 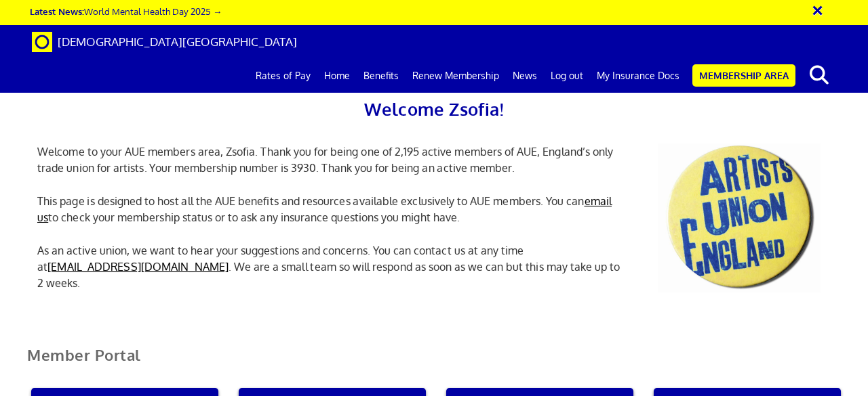 What do you see at coordinates (455, 76) in the screenshot?
I see `a: Renew Membership` at bounding box center [455, 76].